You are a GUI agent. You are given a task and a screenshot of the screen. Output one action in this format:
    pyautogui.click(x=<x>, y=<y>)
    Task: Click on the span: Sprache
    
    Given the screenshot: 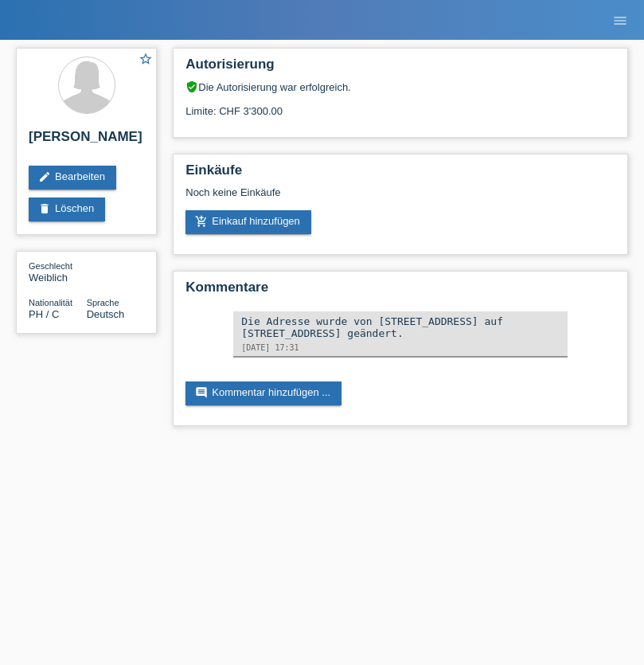 What is the action you would take?
    pyautogui.click(x=102, y=303)
    